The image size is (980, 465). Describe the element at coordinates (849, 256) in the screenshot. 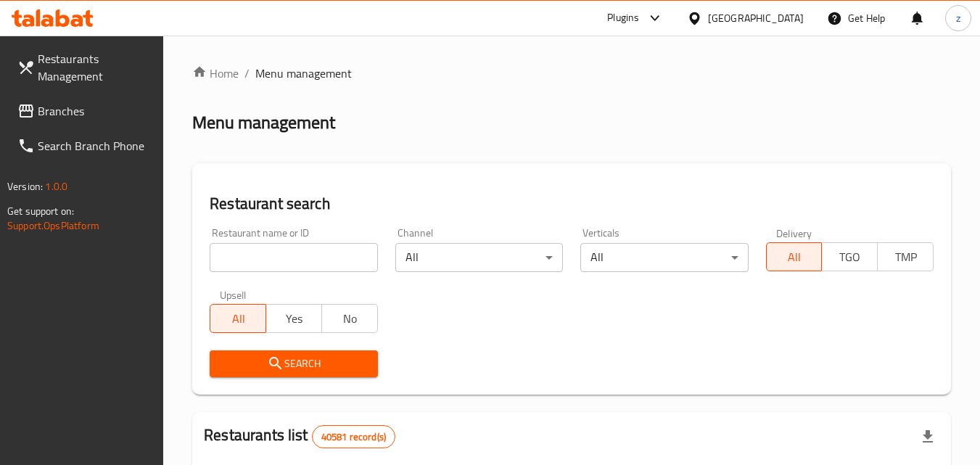

I see `button: TGO` at that location.